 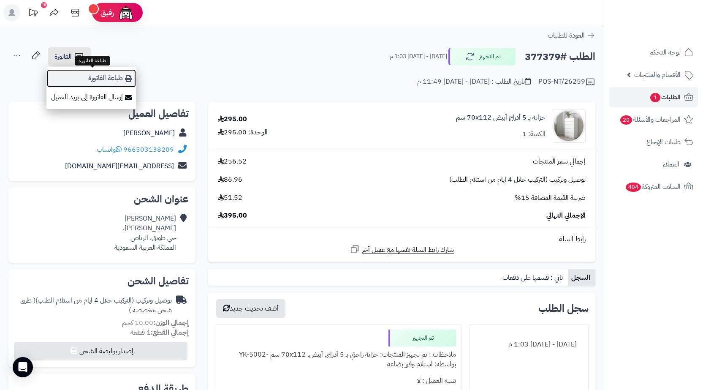 I want to click on span: الطلبات, so click(x=665, y=97).